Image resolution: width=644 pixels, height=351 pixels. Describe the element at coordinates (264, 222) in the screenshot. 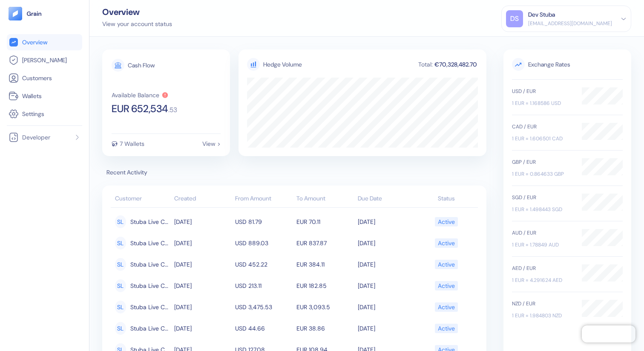

I see `td: USD 81.79` at that location.